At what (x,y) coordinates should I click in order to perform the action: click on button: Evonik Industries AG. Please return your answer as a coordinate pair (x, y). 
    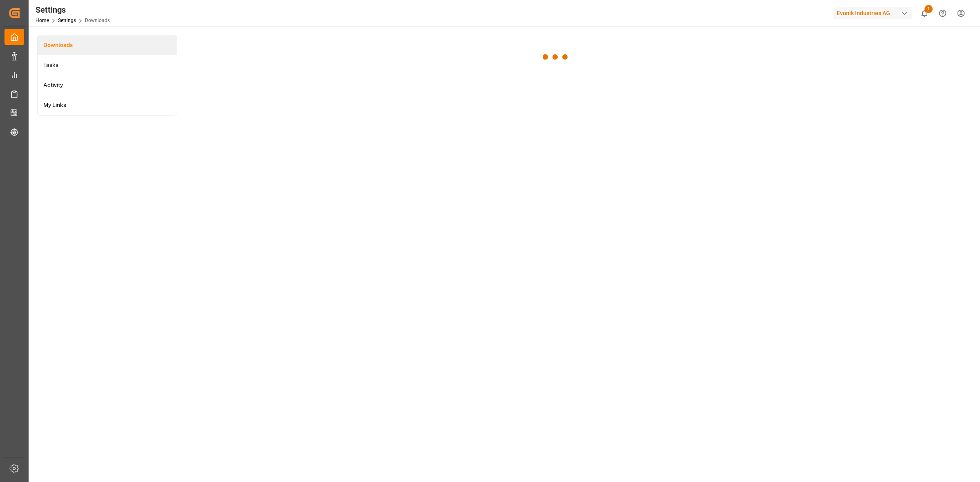
    Looking at the image, I should click on (874, 13).